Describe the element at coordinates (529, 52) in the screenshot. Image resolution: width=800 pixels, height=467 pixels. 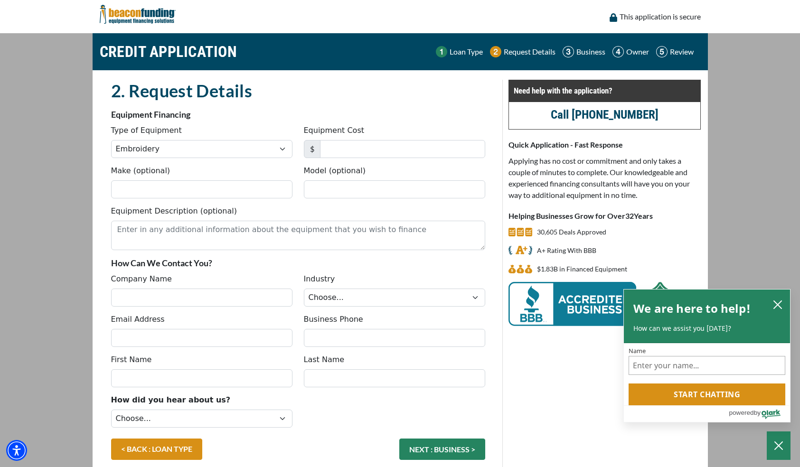
I see `p: Request Details` at that location.